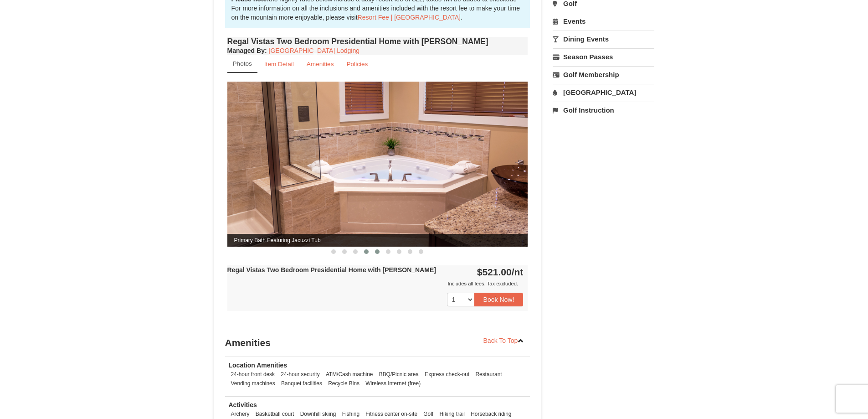 This screenshot has width=868, height=419. I want to click on a: Policies, so click(357, 64).